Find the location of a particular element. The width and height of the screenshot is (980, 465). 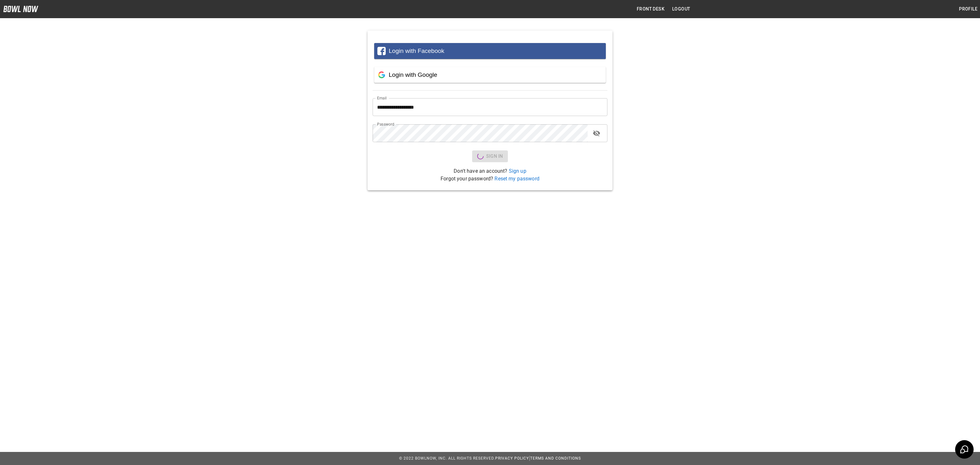

a: Privacy Policy is located at coordinates (512, 459).